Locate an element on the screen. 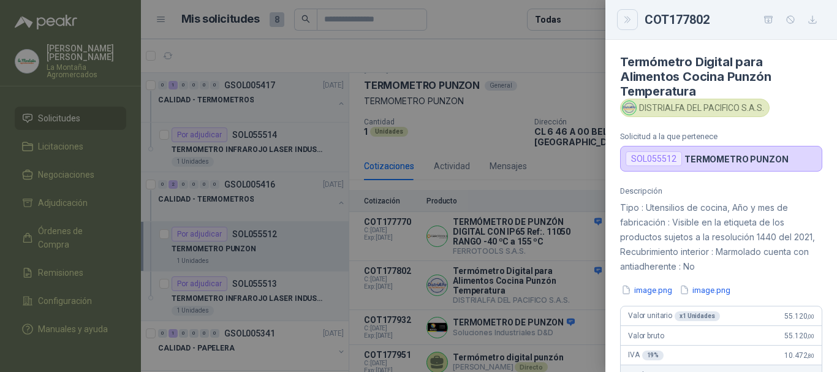  span: Valor unitario is located at coordinates (674, 316).